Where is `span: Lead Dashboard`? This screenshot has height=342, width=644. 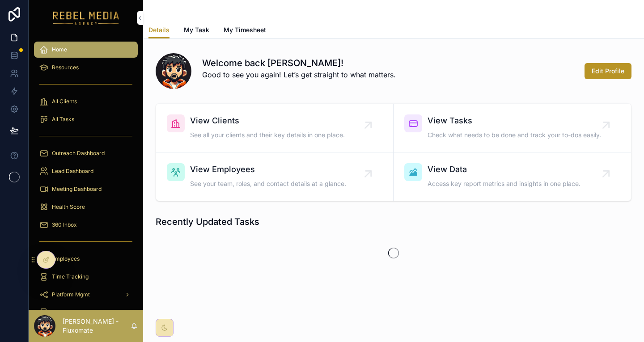
span: Lead Dashboard is located at coordinates (72, 172).